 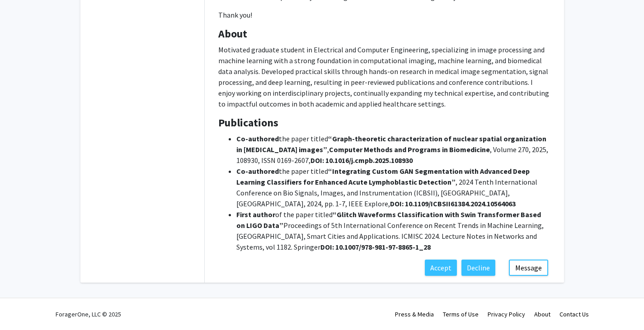 I want to click on p: Motivated graduate student in Electrical and Computer Engineering, specializing in image processi..., so click(x=384, y=76).